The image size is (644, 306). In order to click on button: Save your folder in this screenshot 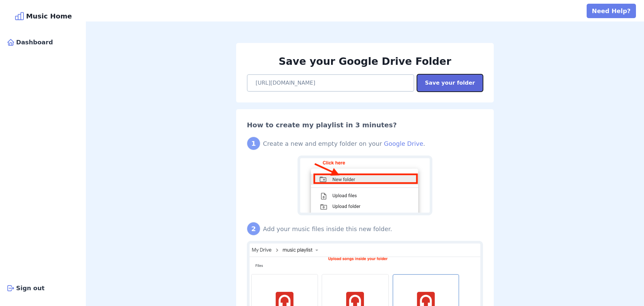, I will do `click(450, 83)`.